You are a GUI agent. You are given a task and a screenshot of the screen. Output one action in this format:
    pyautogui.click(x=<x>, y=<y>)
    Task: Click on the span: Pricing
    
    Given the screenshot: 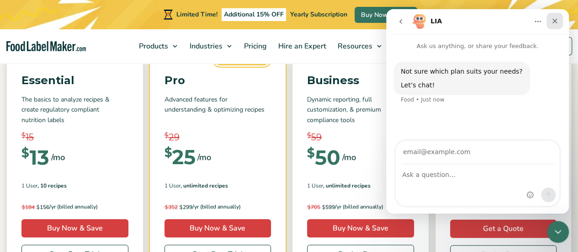 What is the action you would take?
    pyautogui.click(x=255, y=46)
    